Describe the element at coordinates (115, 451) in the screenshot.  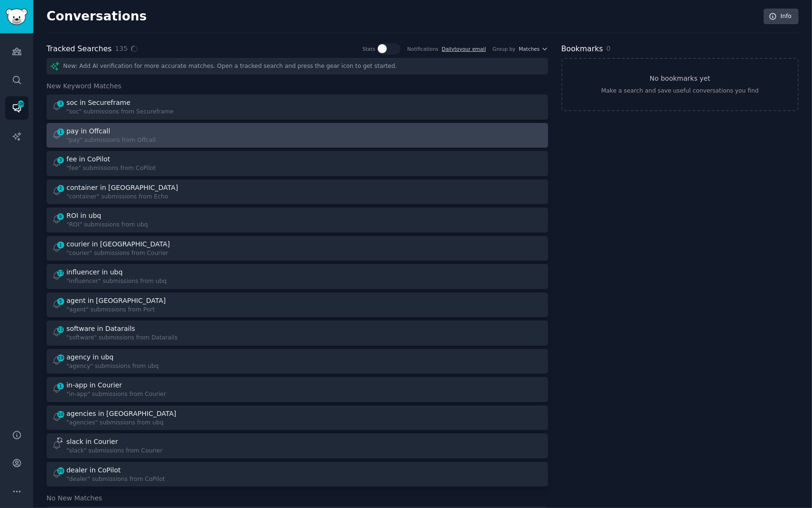
I see `div: "slack" submissions from Courier` at that location.